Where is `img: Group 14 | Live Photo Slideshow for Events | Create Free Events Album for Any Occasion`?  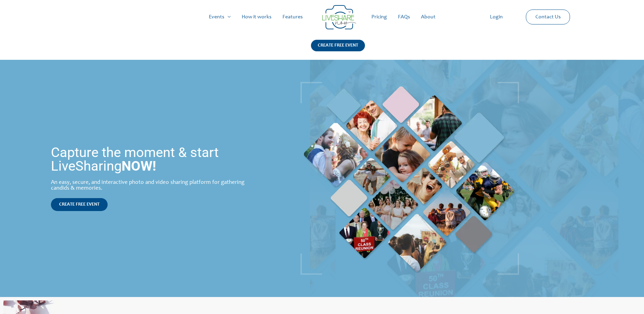 img: Group 14 | Live Photo Slideshow for Events | Create Free Events Album for Any Occasion is located at coordinates (339, 17).